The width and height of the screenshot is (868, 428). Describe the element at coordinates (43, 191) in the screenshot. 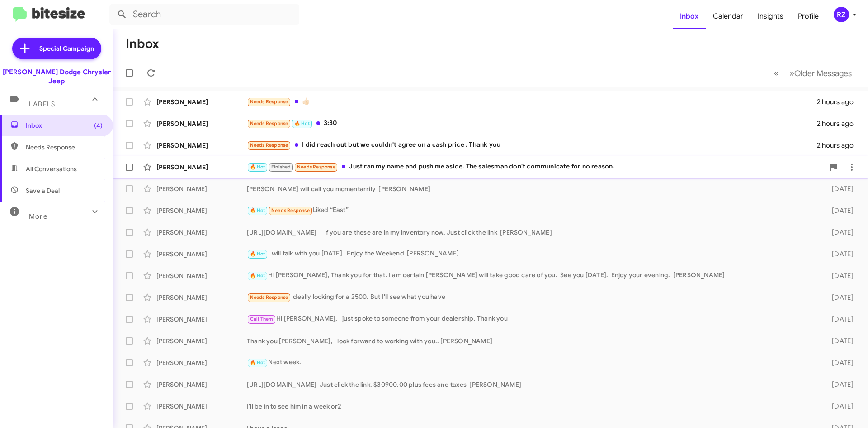

I see `span: Save a Deal` at that location.